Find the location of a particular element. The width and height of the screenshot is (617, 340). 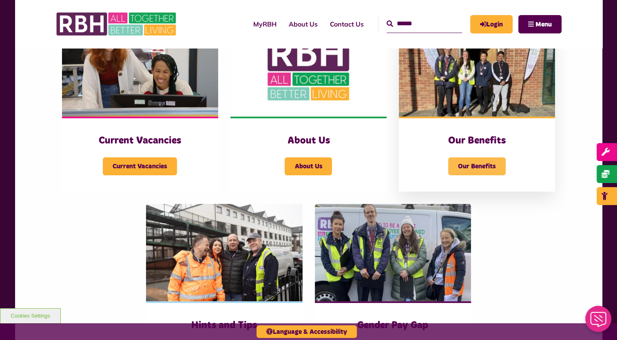

img: RBH is located at coordinates (117, 24).